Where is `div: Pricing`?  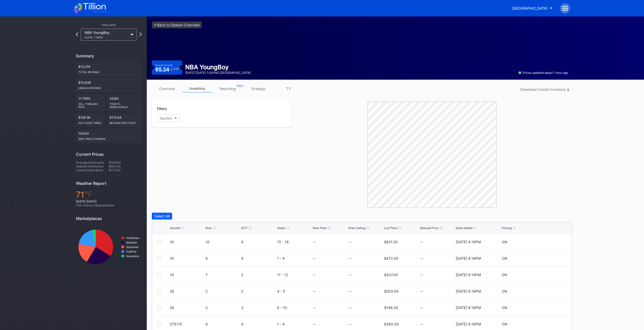
div: Pricing is located at coordinates (506, 228).